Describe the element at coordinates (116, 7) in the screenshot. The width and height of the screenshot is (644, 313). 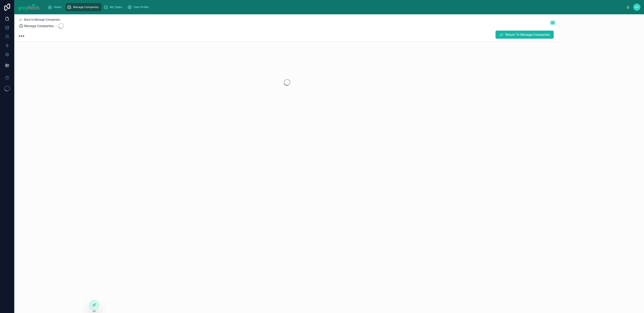
I see `span: My Tasks` at that location.